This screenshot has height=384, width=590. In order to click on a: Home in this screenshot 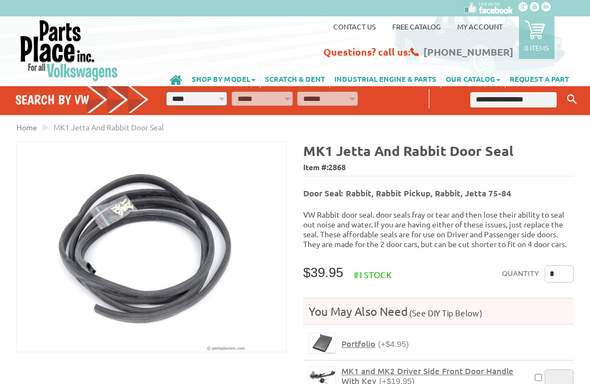, I will do `click(27, 127)`.